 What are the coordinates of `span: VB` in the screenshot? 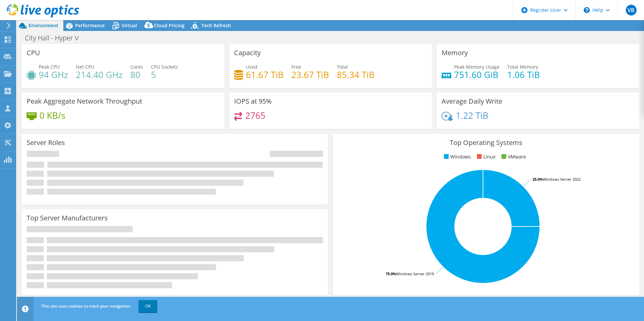 It's located at (631, 10).